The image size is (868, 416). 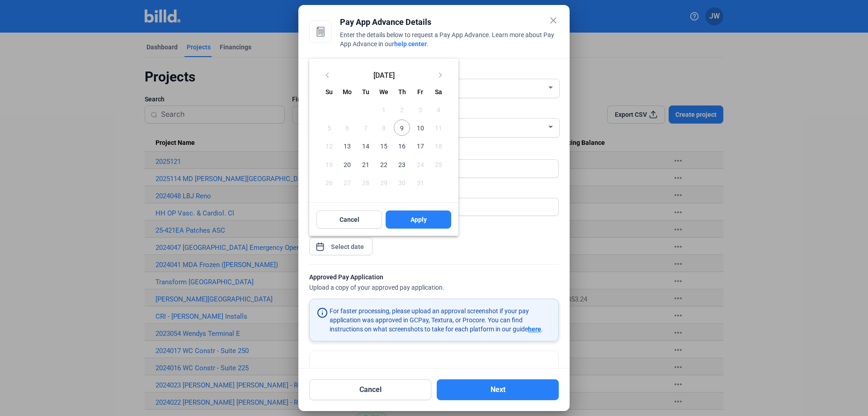 What do you see at coordinates (347, 182) in the screenshot?
I see `span: 27` at bounding box center [347, 182].